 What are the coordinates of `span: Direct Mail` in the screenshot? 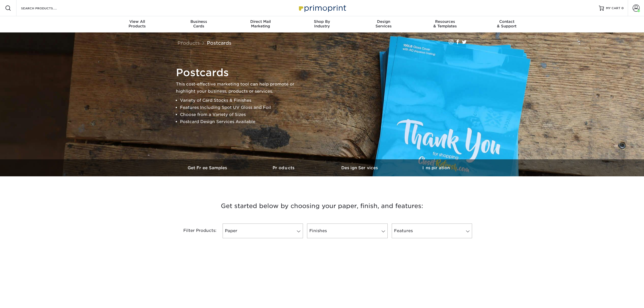 It's located at (260, 22).